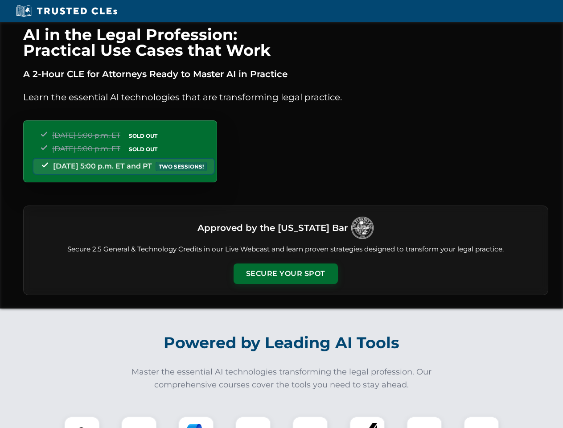 The width and height of the screenshot is (563, 428). What do you see at coordinates (286, 42) in the screenshot?
I see `h1: AI in the Legal Profession: Practical Use Cases that Work` at bounding box center [286, 42].